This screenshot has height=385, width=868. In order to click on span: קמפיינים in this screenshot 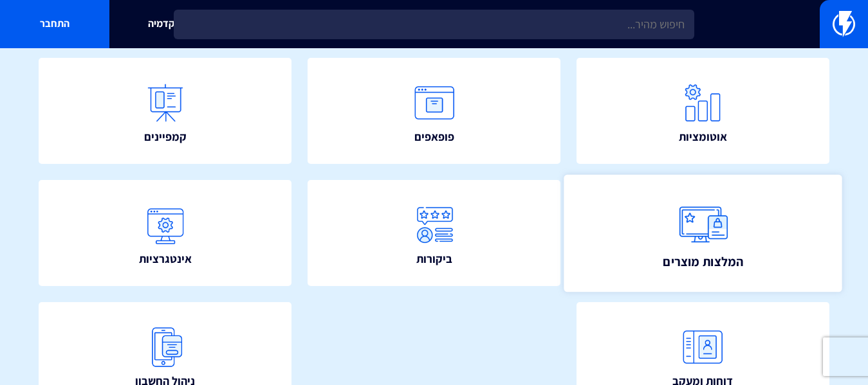, I will do `click(166, 137)`.